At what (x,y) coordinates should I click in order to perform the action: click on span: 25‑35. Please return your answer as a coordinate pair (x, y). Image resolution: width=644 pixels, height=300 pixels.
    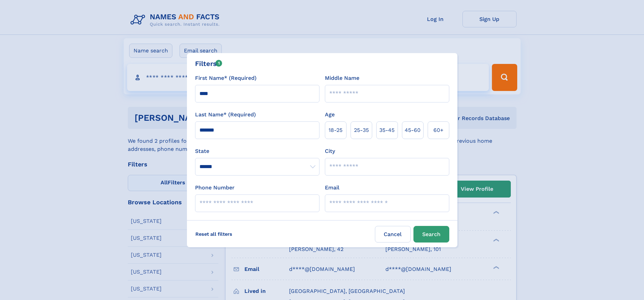
    Looking at the image, I should click on (362, 130).